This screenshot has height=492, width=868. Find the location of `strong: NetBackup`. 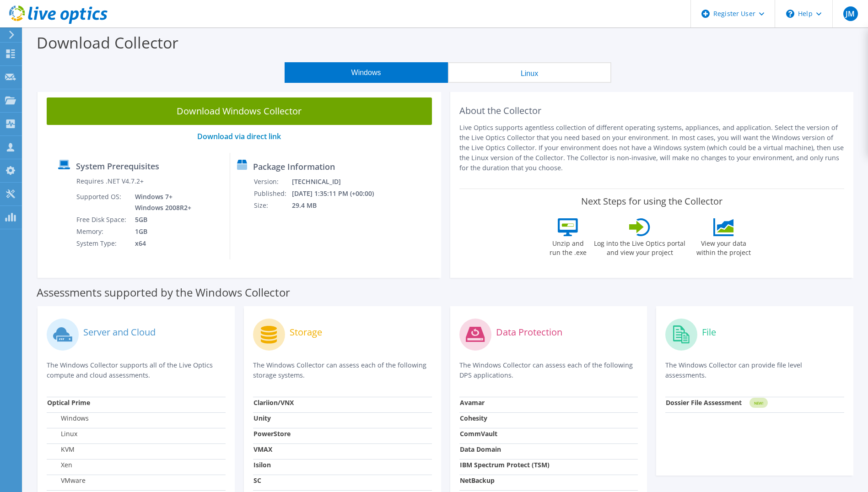

strong: NetBackup is located at coordinates (477, 480).